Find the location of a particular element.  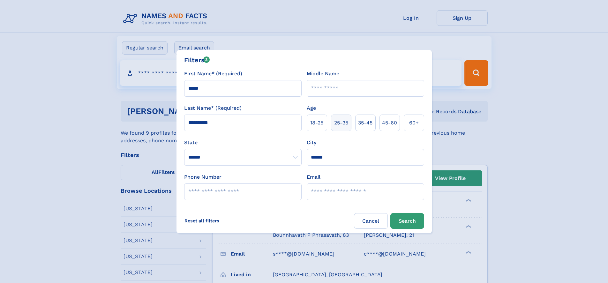

label: Phone Number is located at coordinates (203, 177).